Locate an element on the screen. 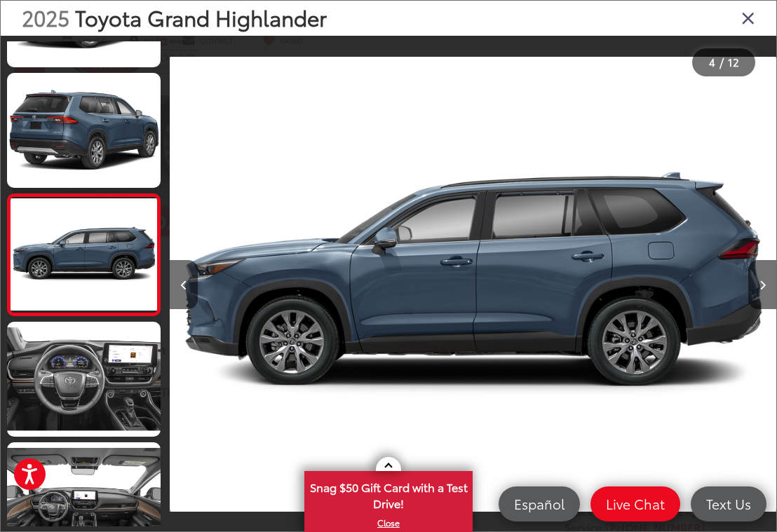 The height and width of the screenshot is (532, 777). a: Text Us is located at coordinates (728, 504).